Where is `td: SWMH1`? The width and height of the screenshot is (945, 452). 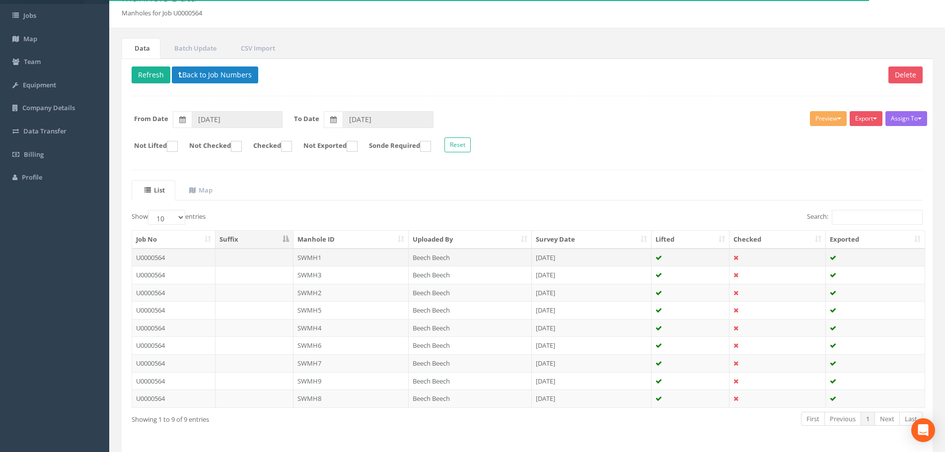 td: SWMH1 is located at coordinates (351, 258).